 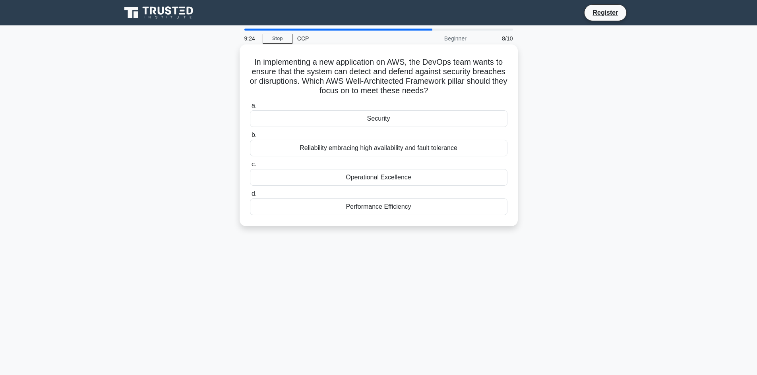 What do you see at coordinates (277, 39) in the screenshot?
I see `a: Stop` at bounding box center [277, 39].